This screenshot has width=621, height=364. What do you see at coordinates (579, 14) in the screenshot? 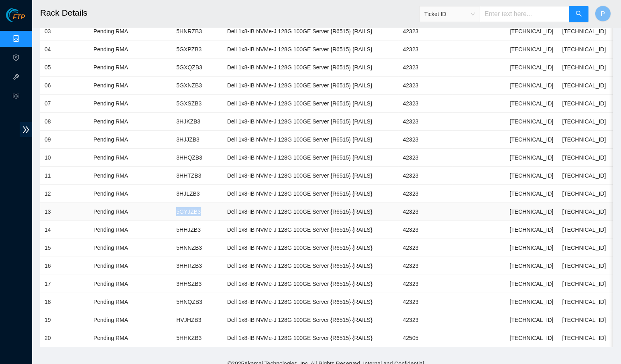
I see `button: search` at bounding box center [579, 14].